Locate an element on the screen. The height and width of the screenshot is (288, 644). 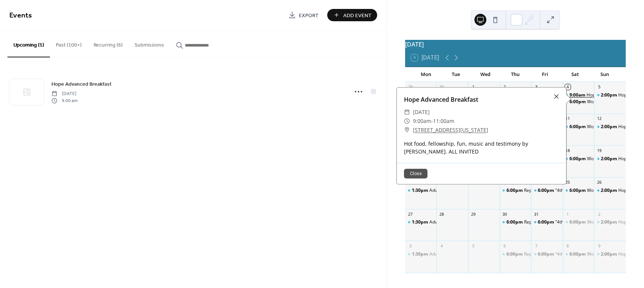
div: 3 is located at coordinates (410, 246).